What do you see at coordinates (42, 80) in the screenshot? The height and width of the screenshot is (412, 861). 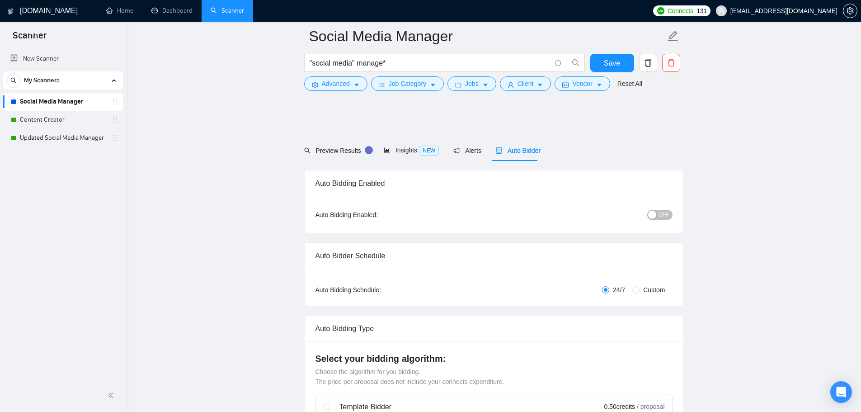 I see `span: My Scanners` at bounding box center [42, 80].